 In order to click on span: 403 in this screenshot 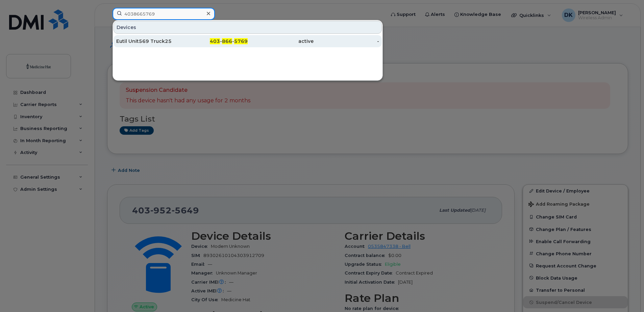, I will do `click(215, 41)`.